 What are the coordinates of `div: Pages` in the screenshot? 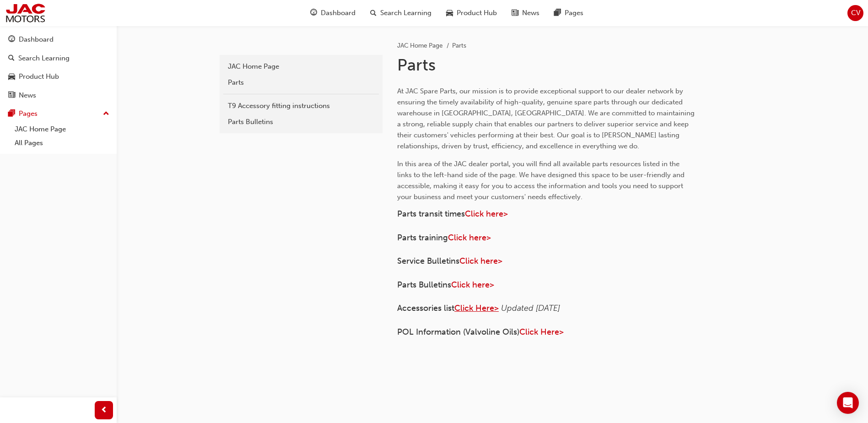 It's located at (28, 113).